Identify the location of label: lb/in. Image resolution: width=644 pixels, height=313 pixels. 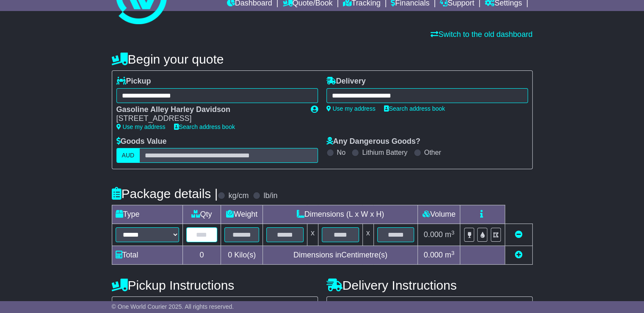
(270, 196).